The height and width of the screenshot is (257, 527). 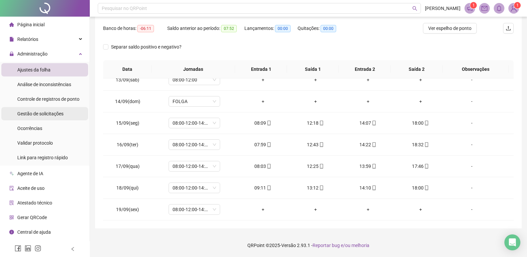 What do you see at coordinates (450, 28) in the screenshot?
I see `button: Ver espelho de ponto` at bounding box center [450, 28].